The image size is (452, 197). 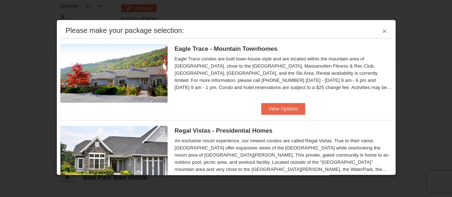 I want to click on div: An exclusive resort experience, our newest condos are called Regal Vistas. True to their name, [G..., so click(x=283, y=155).